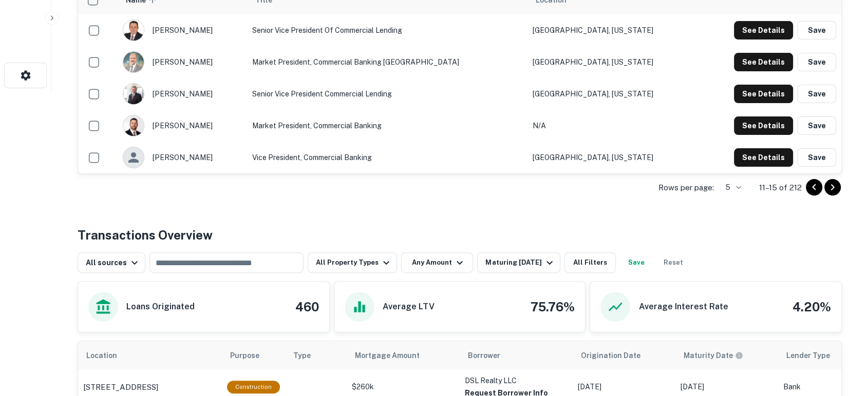 This screenshot has width=868, height=396. Describe the element at coordinates (780, 188) in the screenshot. I see `p: 11–15 of 212` at that location.